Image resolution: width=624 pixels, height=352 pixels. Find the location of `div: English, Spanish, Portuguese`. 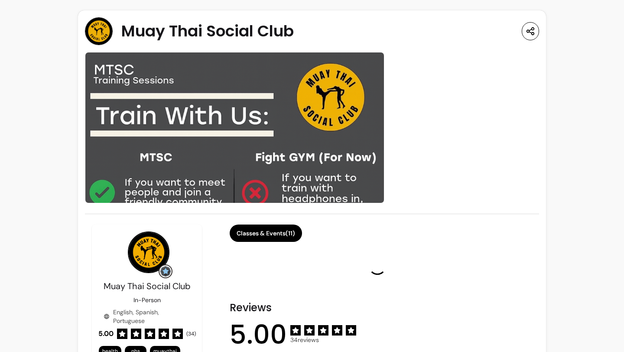

div: English, Spanish, Portuguese is located at coordinates (147, 316).